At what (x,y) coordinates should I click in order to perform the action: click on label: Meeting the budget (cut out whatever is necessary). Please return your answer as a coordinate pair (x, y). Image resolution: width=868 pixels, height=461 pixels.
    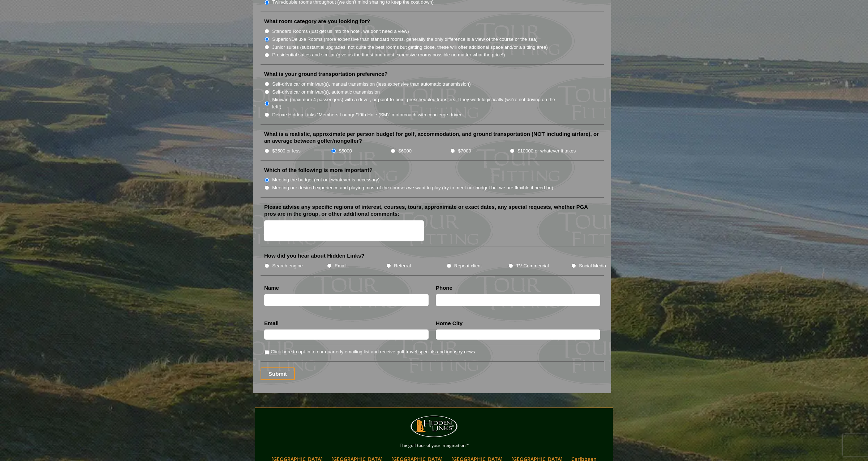
    Looking at the image, I should click on (326, 180).